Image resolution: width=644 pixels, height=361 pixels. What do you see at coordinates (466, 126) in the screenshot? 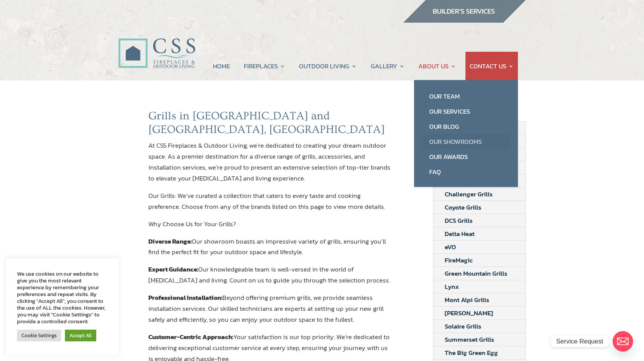
I see `a: Our Blog` at bounding box center [466, 126].